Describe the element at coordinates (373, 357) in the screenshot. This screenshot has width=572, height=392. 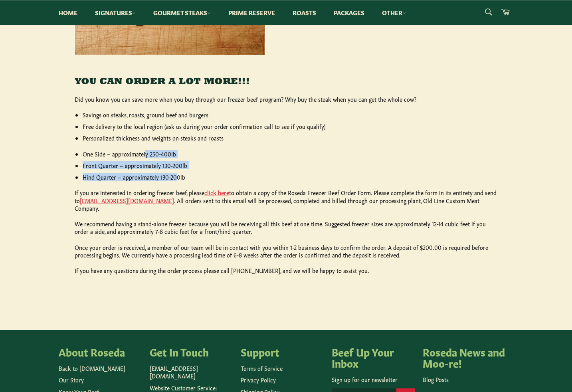
I see `h4: Beef Up Your Inbox` at that location.